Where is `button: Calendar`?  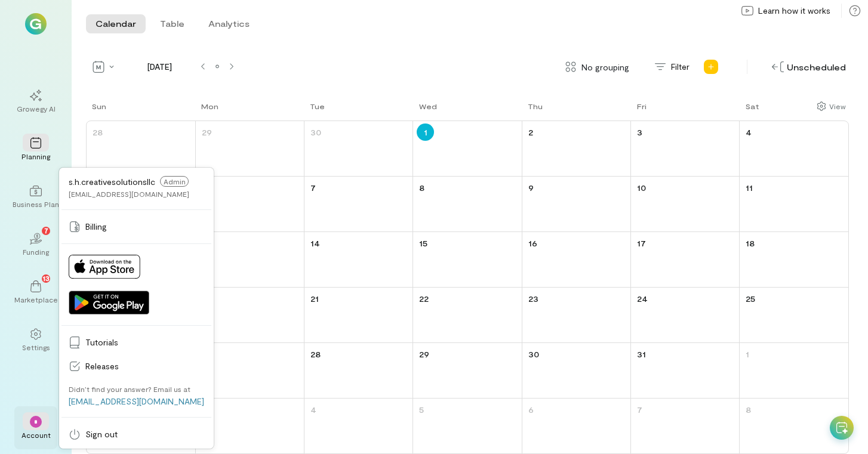
button: Calendar is located at coordinates (116, 24).